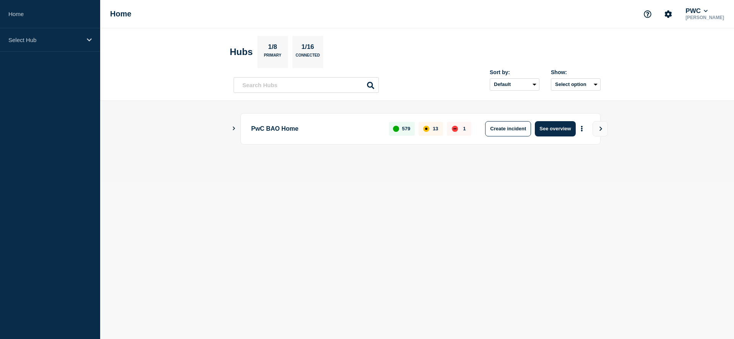 This screenshot has width=734, height=339. I want to click on select: Sort by, so click(514, 84).